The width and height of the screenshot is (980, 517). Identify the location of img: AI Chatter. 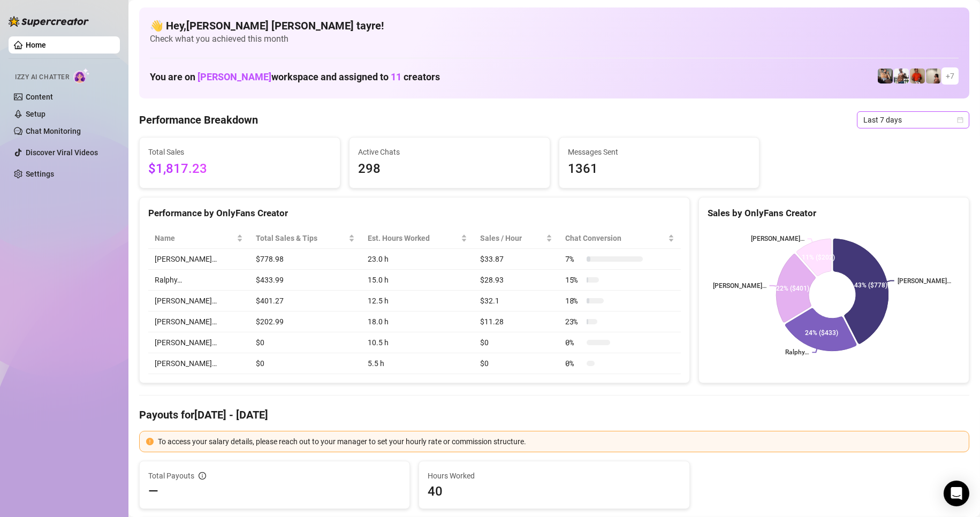
(81, 75).